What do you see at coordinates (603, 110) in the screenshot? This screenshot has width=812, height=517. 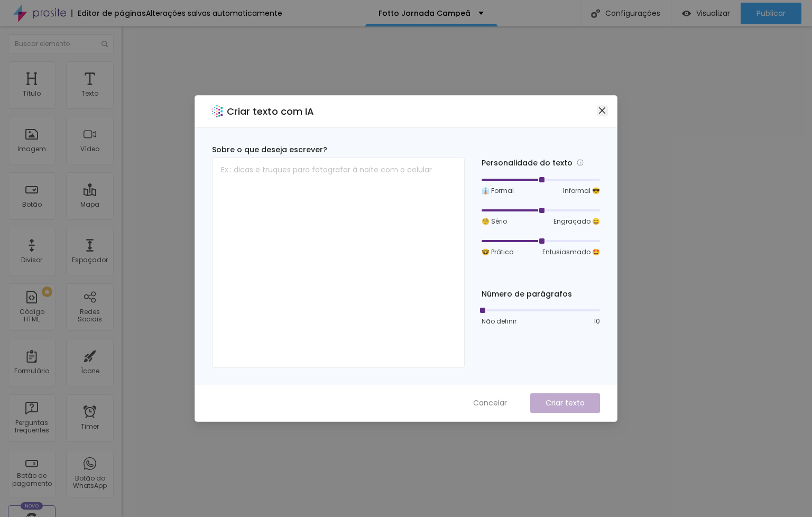 I see `button: Close` at bounding box center [603, 110].